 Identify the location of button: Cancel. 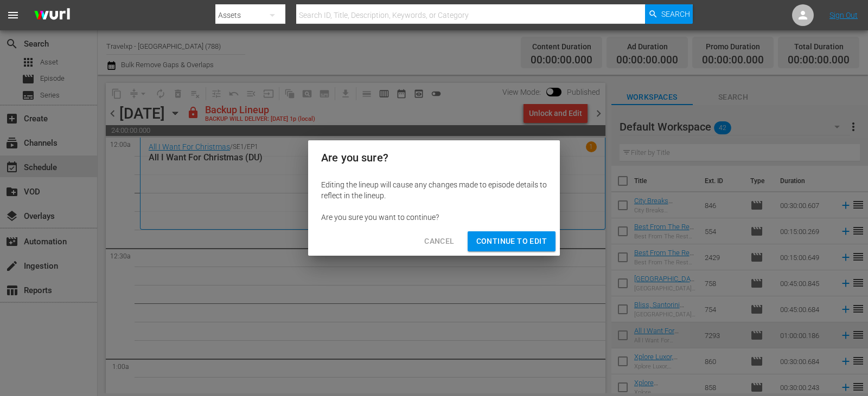
(439, 241).